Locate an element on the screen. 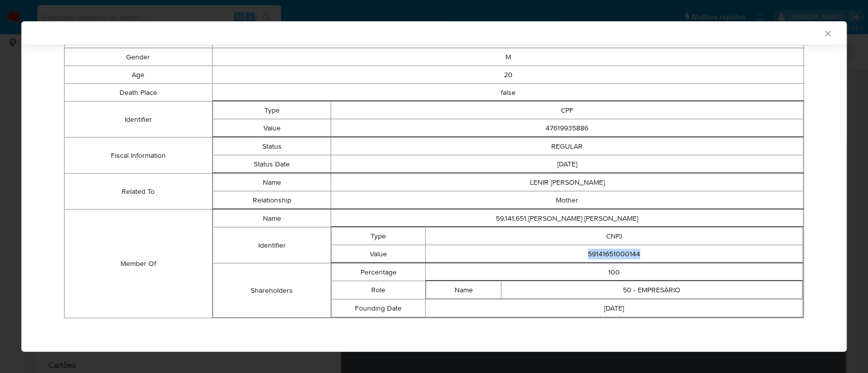 The height and width of the screenshot is (373, 868). td: Death Place is located at coordinates (138, 92).